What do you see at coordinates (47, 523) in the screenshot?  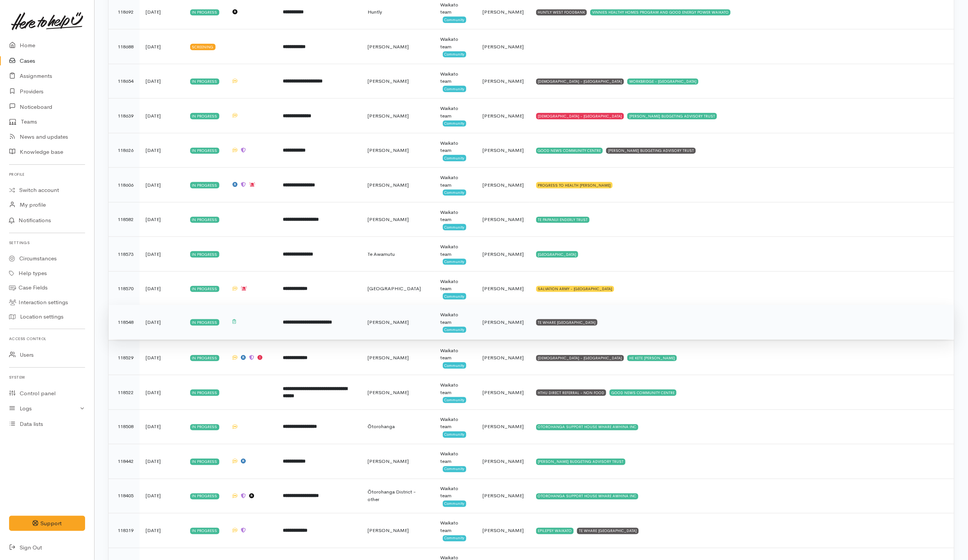 I see `button: Support` at bounding box center [47, 523].